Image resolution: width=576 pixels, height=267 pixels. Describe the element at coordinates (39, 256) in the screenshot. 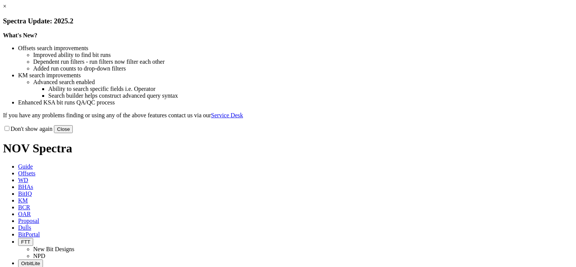

I see `a: NPD` at that location.